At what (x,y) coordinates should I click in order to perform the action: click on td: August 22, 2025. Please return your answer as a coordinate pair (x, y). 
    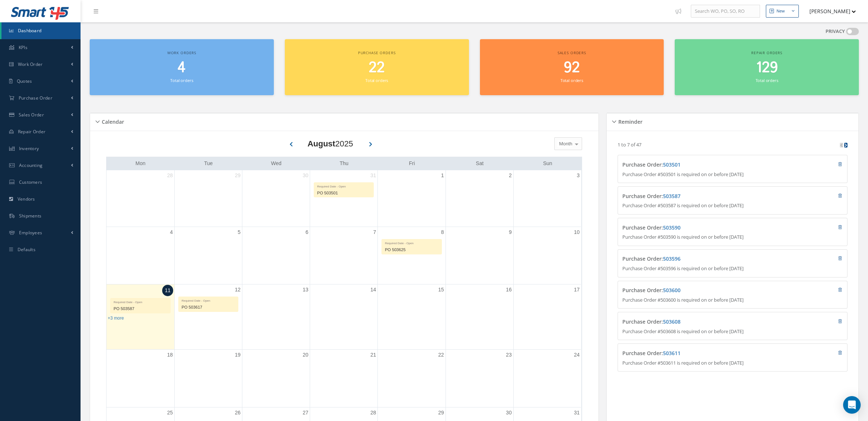
    Looking at the image, I should click on (412, 378).